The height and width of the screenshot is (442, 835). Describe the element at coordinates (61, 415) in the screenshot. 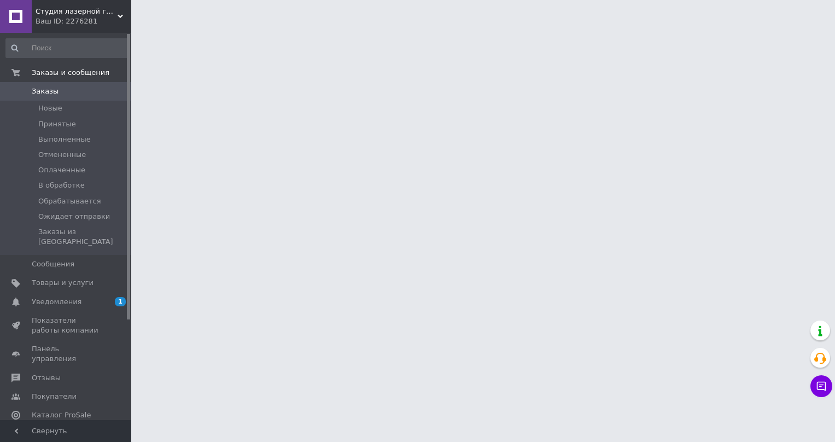

I see `span: Каталог ProSale` at that location.